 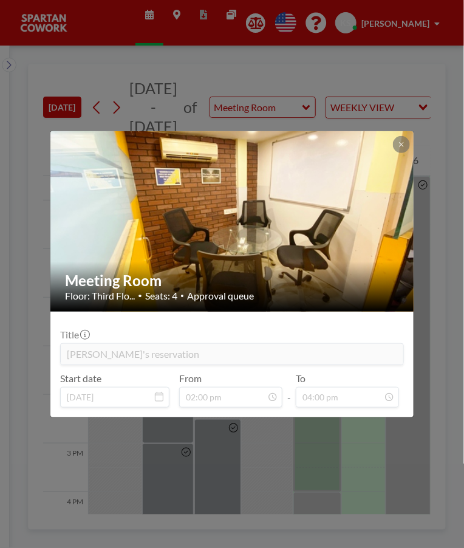 I want to click on label: Title, so click(x=74, y=335).